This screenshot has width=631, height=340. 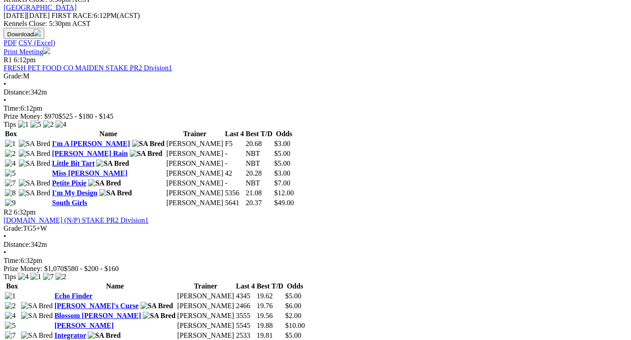 I want to click on td: 5641, so click(x=234, y=203).